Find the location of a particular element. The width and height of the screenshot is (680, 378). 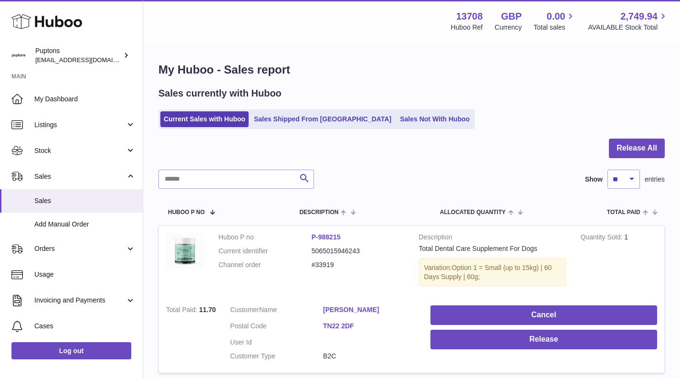

button: Release is located at coordinates (544, 339).